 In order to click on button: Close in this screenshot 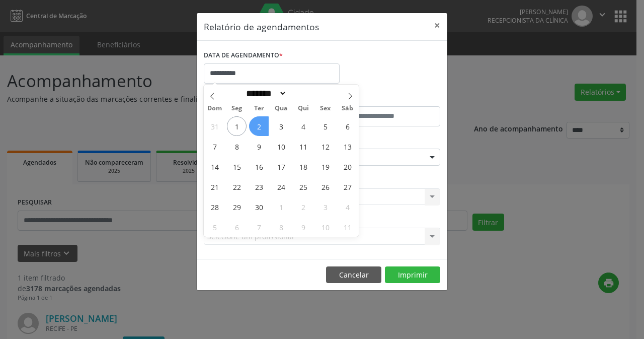, I will do `click(438, 25)`.